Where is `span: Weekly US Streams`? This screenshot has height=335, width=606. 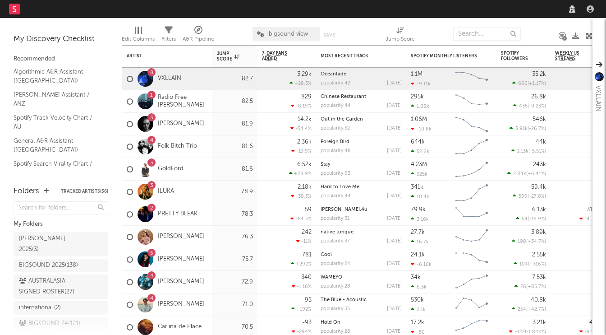
span: Weekly US Streams is located at coordinates (571, 56).